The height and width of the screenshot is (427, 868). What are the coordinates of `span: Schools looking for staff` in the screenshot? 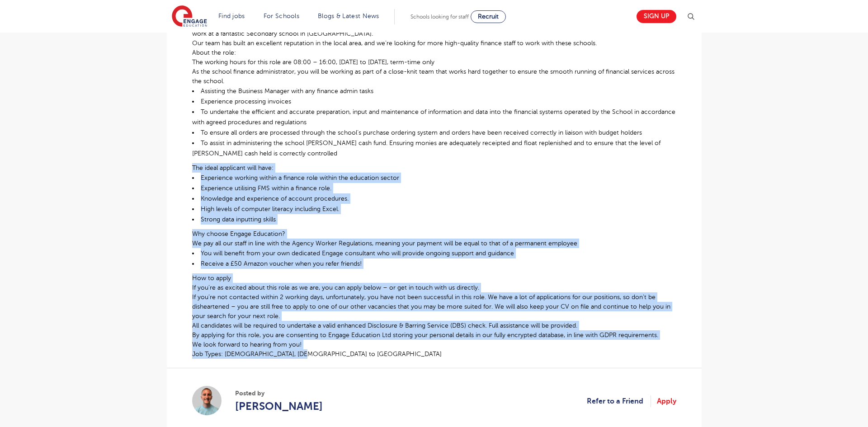 It's located at (439, 17).